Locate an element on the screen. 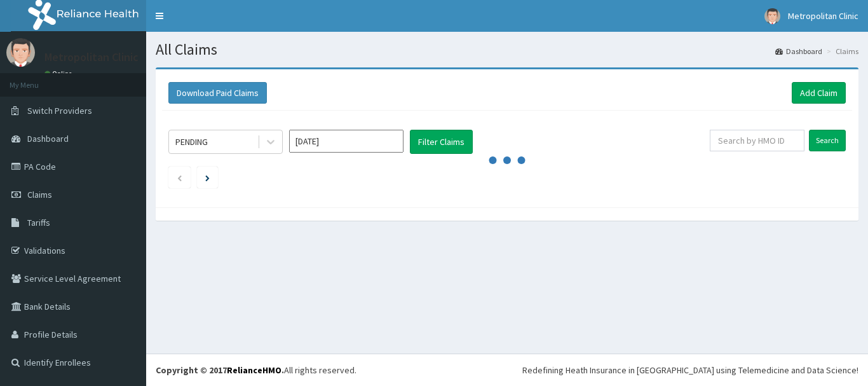 The height and width of the screenshot is (386, 868). a: Add Claim is located at coordinates (819, 93).